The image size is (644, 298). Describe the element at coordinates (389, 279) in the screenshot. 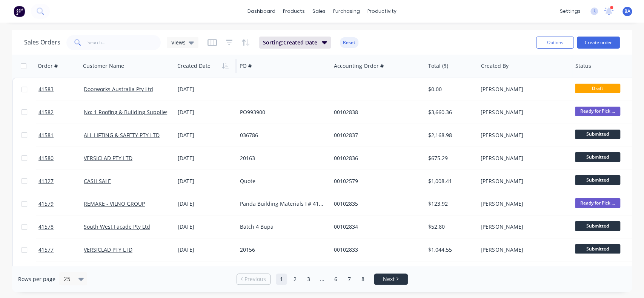

I see `span: Next` at that location.